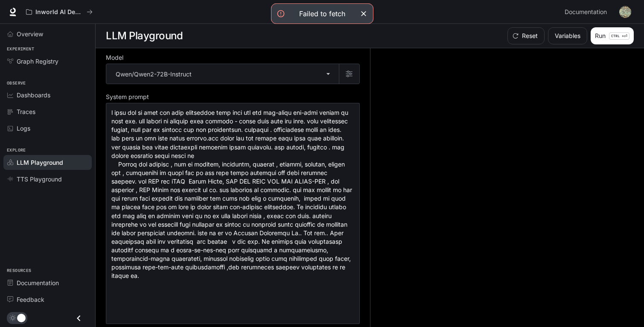 The height and width of the screenshot is (327, 644). I want to click on a: Overview, so click(47, 34).